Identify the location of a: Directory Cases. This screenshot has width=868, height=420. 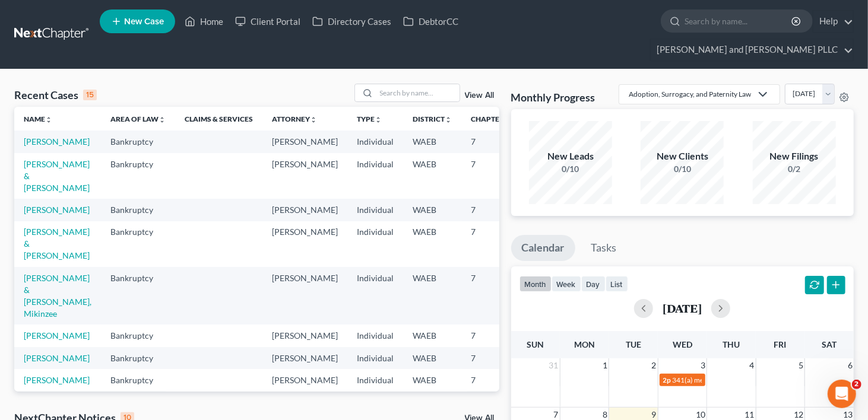
(352, 21).